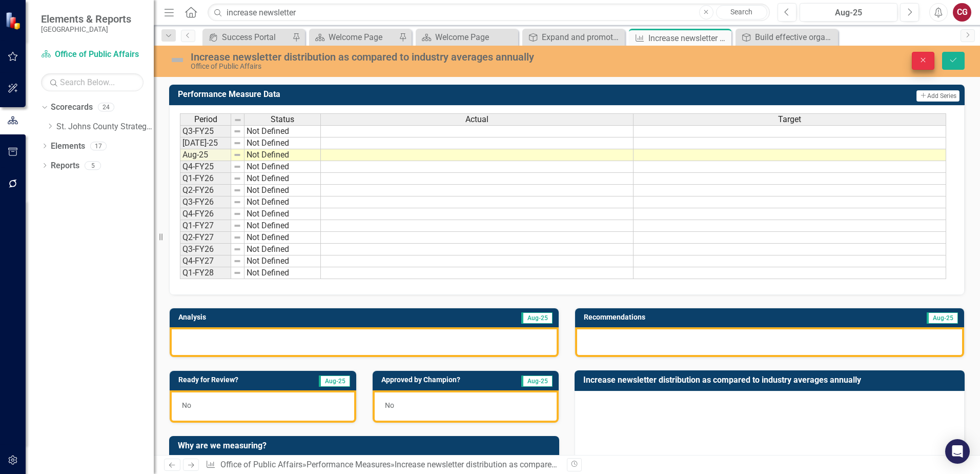  Describe the element at coordinates (962, 12) in the screenshot. I see `button: CG` at that location.